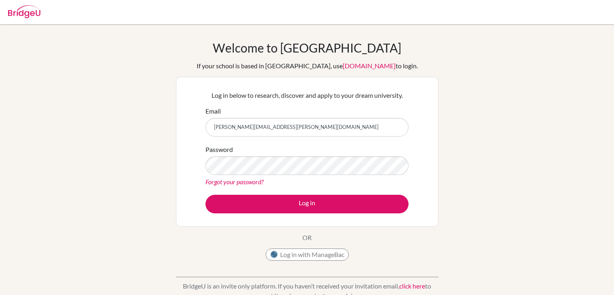  Describe the element at coordinates (234, 181) in the screenshot. I see `a: Forgot your password?` at that location.